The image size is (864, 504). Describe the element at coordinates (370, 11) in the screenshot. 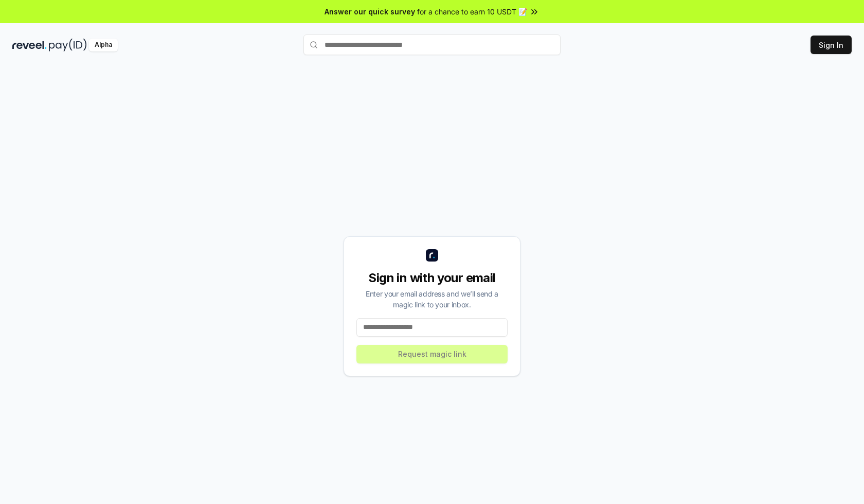

I see `span: Answer our quick survey` at that location.